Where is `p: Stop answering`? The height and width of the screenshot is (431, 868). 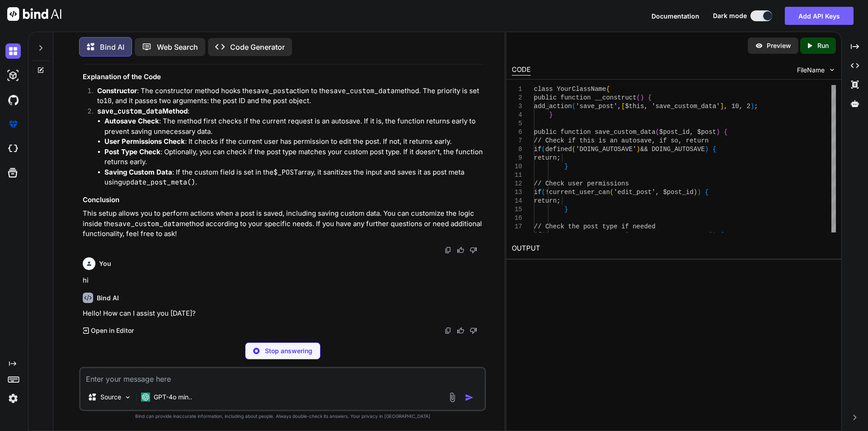 p: Stop answering is located at coordinates (289, 351).